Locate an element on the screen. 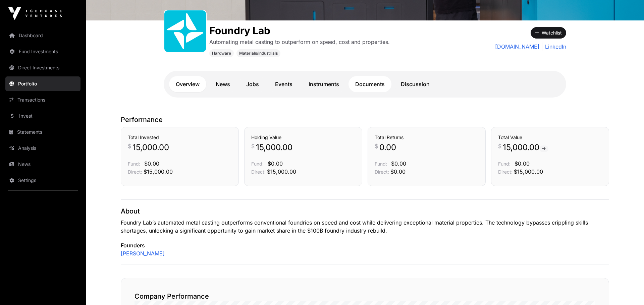 This screenshot has height=305, width=644. a: Invest is located at coordinates (43, 116).